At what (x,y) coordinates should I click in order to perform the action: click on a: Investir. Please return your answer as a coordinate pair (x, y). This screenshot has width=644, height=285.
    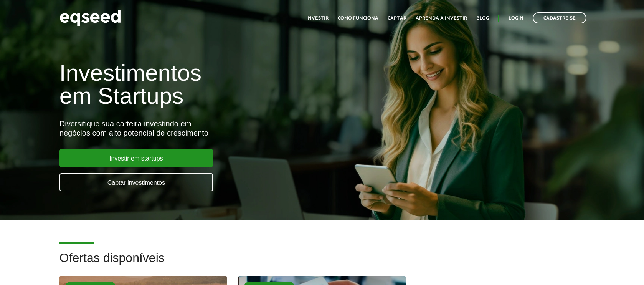
    Looking at the image, I should click on (318, 18).